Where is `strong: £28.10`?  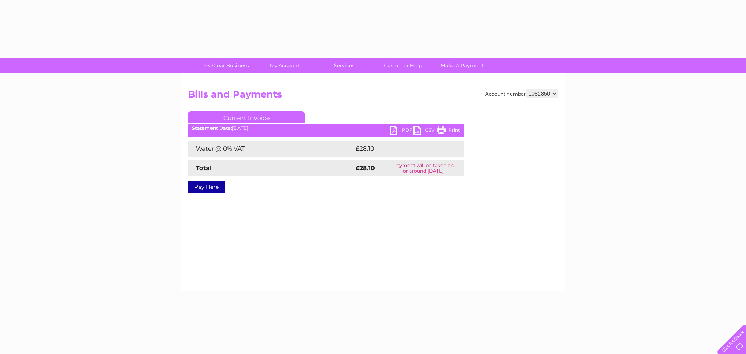 strong: £28.10 is located at coordinates (365, 168).